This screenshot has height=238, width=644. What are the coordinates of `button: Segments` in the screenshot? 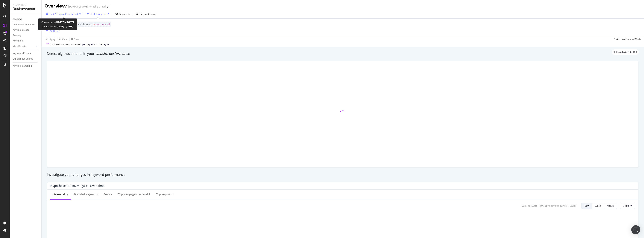 It's located at (123, 14).